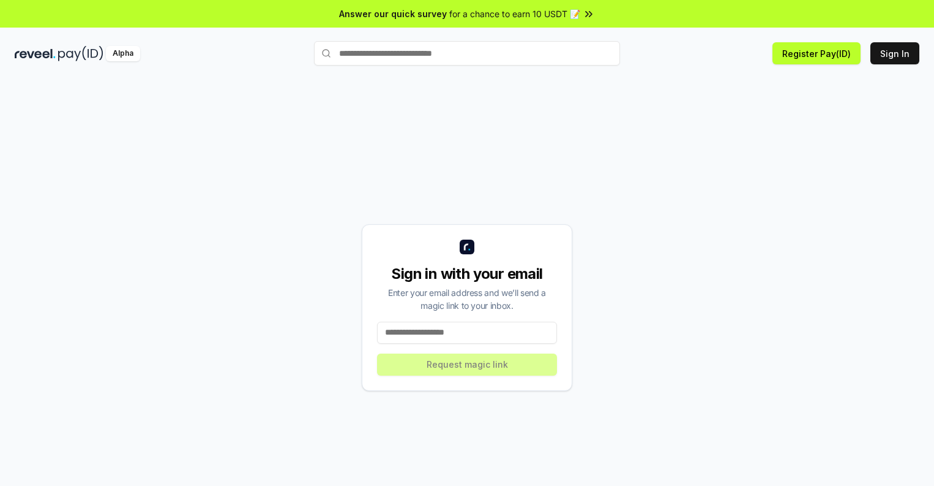  What do you see at coordinates (817, 53) in the screenshot?
I see `button: Register Pay(ID)` at bounding box center [817, 53].